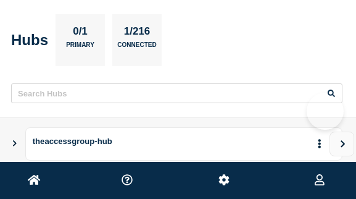 This screenshot has height=199, width=356. What do you see at coordinates (80, 48) in the screenshot?
I see `p: Primary` at bounding box center [80, 48].